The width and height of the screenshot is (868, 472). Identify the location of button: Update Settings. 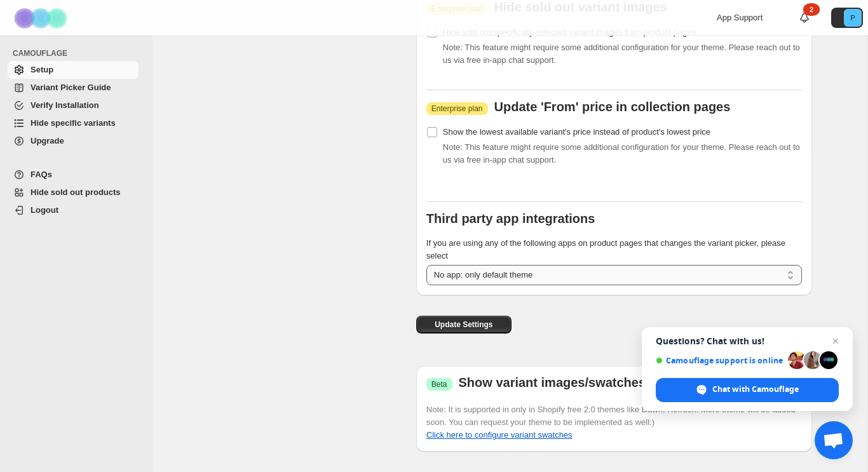
(463, 325).